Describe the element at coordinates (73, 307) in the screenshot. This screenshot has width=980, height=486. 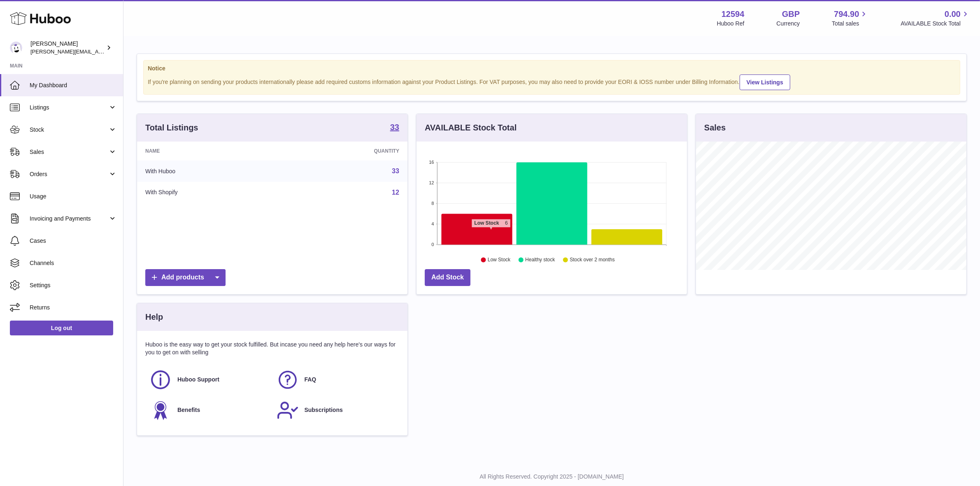
I see `span: Returns` at that location.